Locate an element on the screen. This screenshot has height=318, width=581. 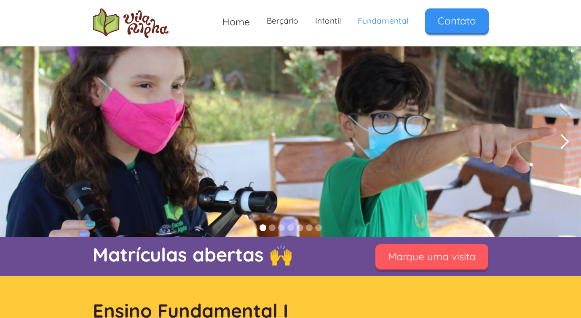
div: next slide is located at coordinates (564, 141).